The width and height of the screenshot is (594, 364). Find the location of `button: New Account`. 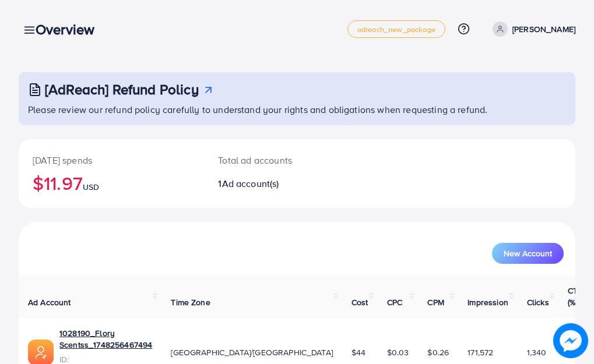

button: New Account is located at coordinates (527, 253).